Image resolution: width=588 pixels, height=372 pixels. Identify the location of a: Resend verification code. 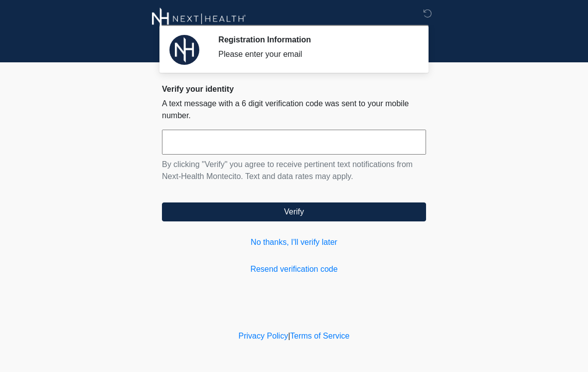
(294, 269).